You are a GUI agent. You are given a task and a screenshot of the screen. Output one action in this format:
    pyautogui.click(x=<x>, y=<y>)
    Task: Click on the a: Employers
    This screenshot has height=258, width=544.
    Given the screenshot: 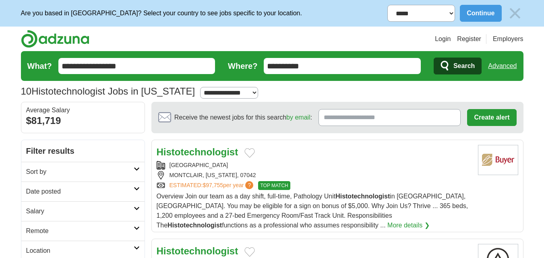 What is the action you would take?
    pyautogui.click(x=508, y=39)
    